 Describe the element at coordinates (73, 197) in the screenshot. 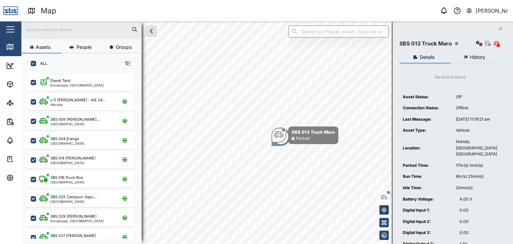

I see `div: SBS 025 Campson Sapu...` at that location.